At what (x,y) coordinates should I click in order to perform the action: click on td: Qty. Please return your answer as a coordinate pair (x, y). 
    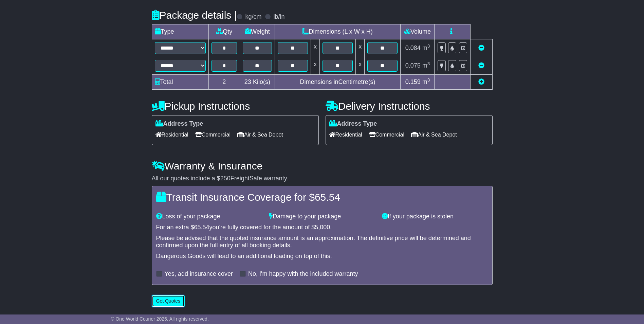
    Looking at the image, I should click on (224, 32).